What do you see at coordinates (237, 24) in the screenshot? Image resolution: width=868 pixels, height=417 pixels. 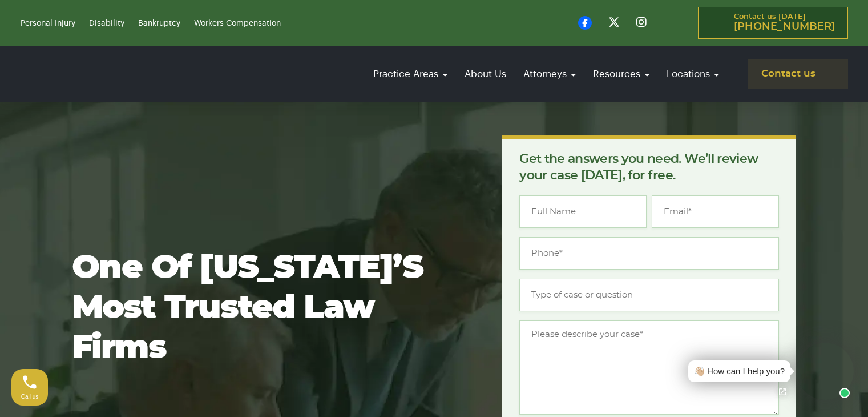 I see `a: Workers Compensation` at bounding box center [237, 24].